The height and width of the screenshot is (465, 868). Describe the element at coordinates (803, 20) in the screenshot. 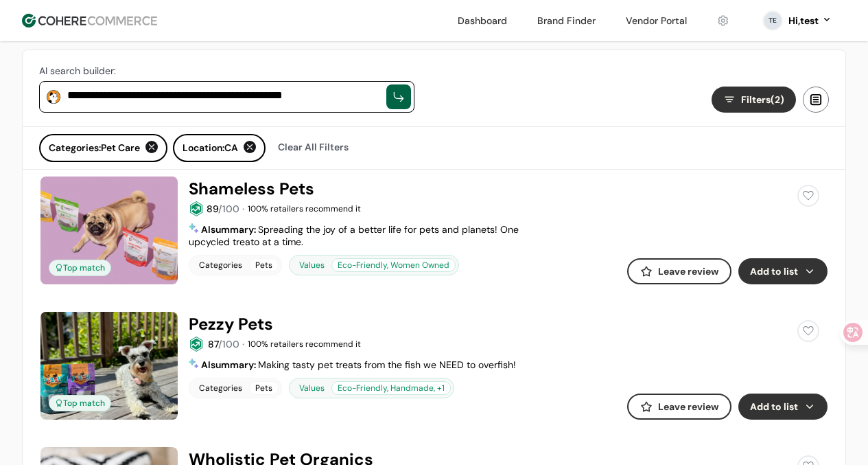

I see `div: Hi, test` at that location.